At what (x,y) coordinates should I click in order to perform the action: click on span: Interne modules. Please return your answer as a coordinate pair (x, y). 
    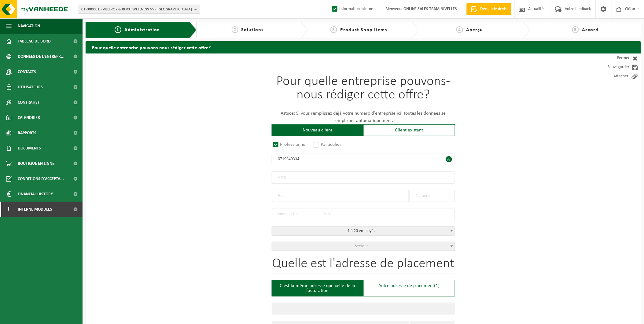
    Looking at the image, I should click on (35, 209).